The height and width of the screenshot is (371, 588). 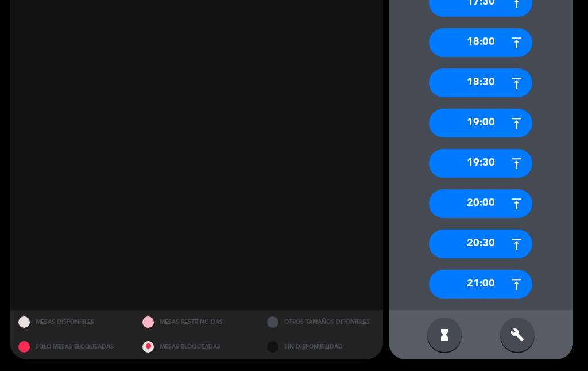 I want to click on div: OTROS TAMAÑOS DIPONIBLES, so click(x=320, y=322).